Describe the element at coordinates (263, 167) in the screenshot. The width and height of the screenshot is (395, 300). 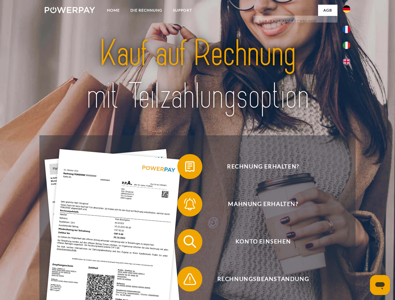
I see `span: Rechnung erhalten?` at that location.